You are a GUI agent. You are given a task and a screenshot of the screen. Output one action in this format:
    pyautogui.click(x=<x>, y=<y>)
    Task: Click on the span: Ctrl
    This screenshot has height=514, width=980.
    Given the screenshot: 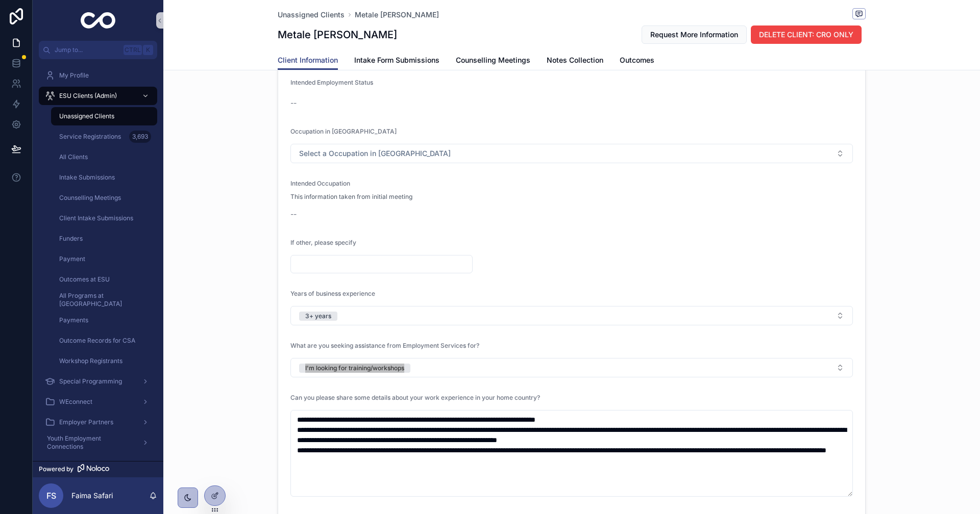 What is the action you would take?
    pyautogui.click(x=133, y=50)
    